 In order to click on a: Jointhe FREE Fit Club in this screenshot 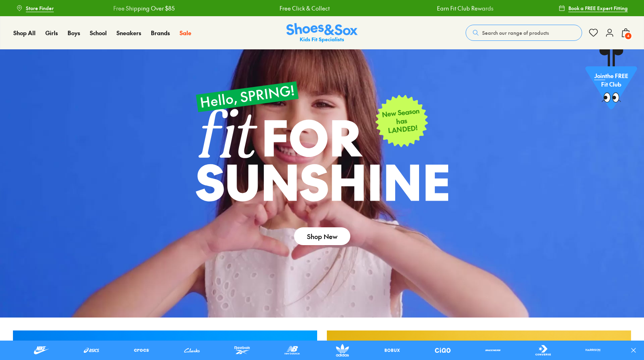, I will do `click(611, 81)`.